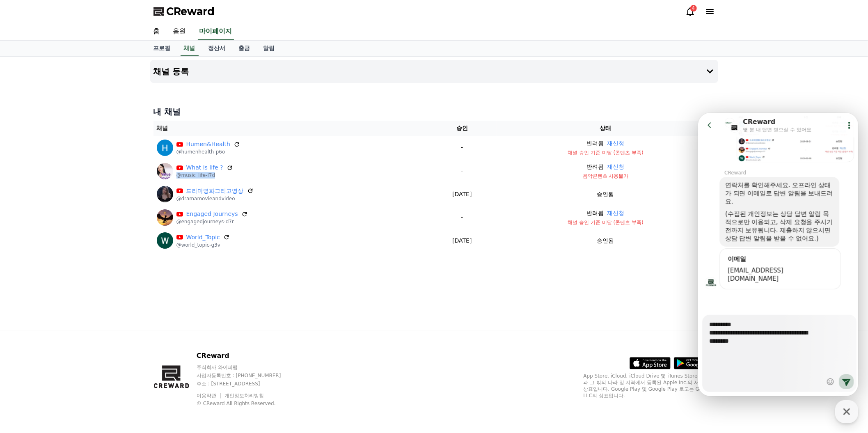 The width and height of the screenshot is (868, 433). What do you see at coordinates (212, 214) in the screenshot?
I see `a: Engaged Journeys` at bounding box center [212, 214].